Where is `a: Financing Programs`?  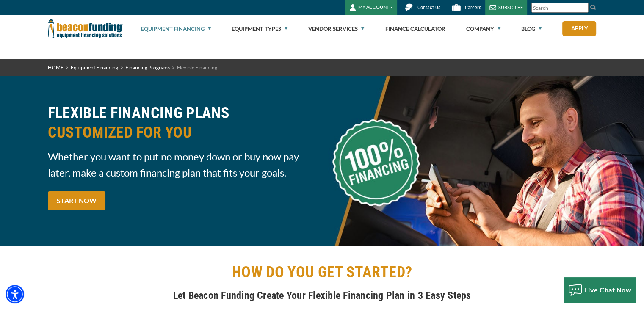 a: Financing Programs is located at coordinates (148, 68).